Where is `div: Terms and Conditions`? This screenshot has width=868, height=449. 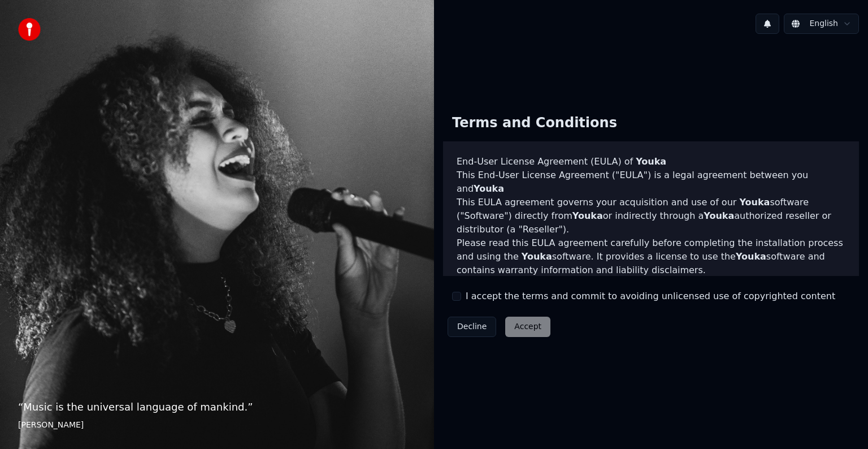 div: Terms and Conditions is located at coordinates (534, 123).